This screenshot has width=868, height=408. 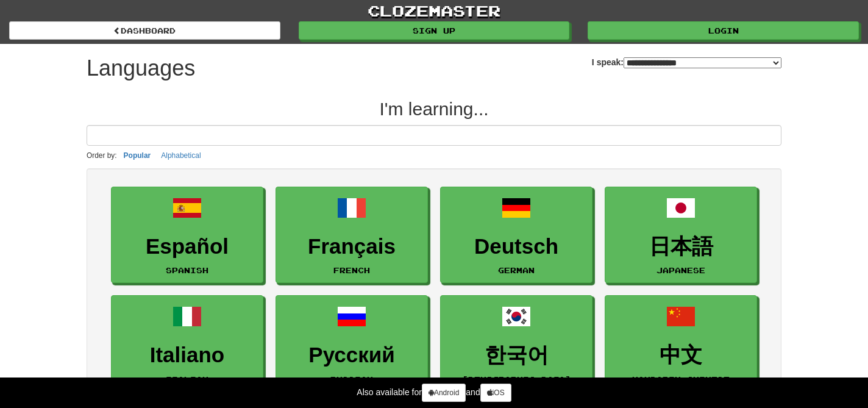 What do you see at coordinates (352, 379) in the screenshot?
I see `small: Russian` at bounding box center [352, 379].